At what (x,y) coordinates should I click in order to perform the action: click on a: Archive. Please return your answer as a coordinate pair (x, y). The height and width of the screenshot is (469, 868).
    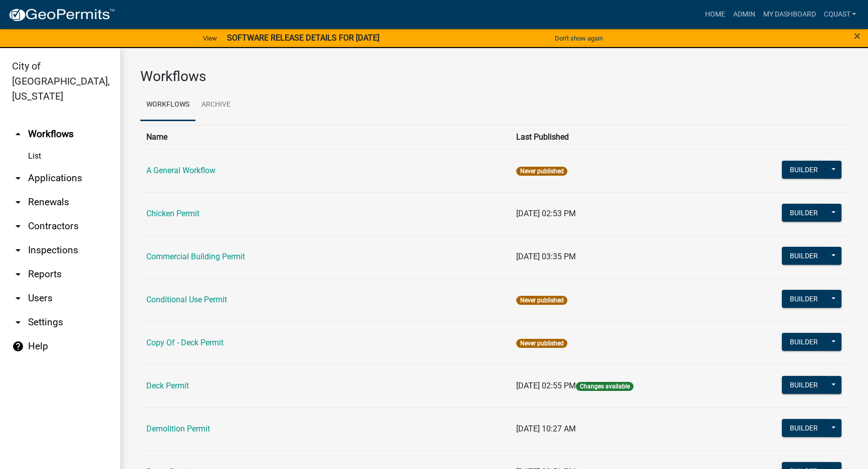
    Looking at the image, I should click on (216, 105).